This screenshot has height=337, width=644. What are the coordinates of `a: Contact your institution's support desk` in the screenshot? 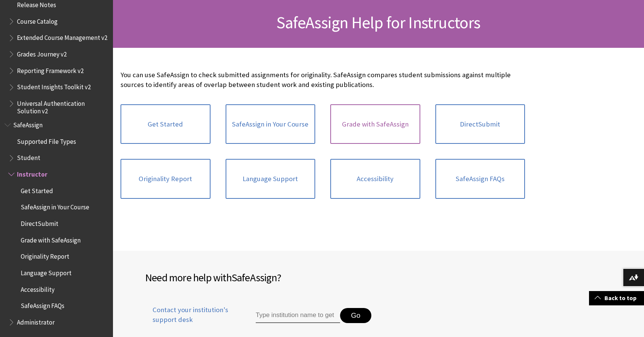 It's located at (192, 319).